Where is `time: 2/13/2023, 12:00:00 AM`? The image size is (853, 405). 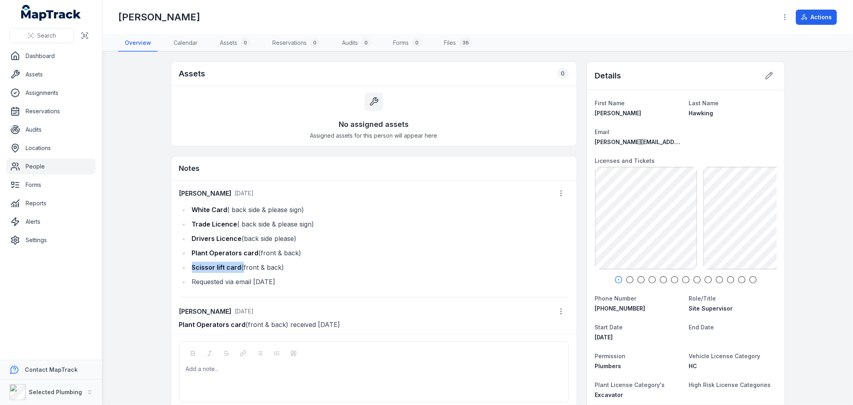 time: 2/13/2023, 12:00:00 AM is located at coordinates (604, 337).